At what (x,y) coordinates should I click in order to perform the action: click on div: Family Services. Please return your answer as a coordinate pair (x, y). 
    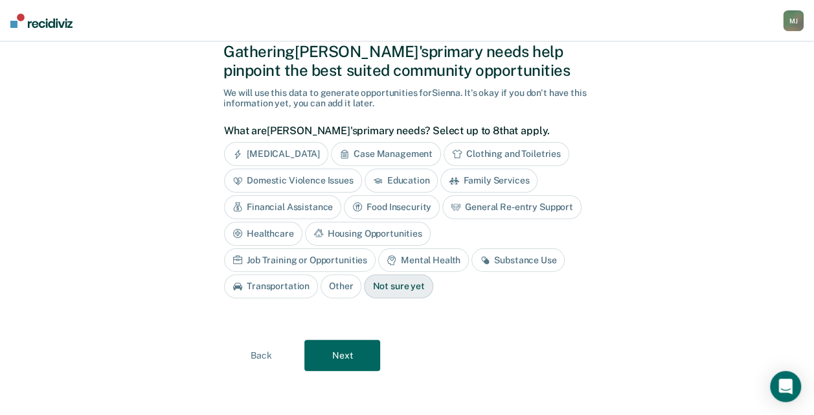
    Looking at the image, I should click on (489, 180).